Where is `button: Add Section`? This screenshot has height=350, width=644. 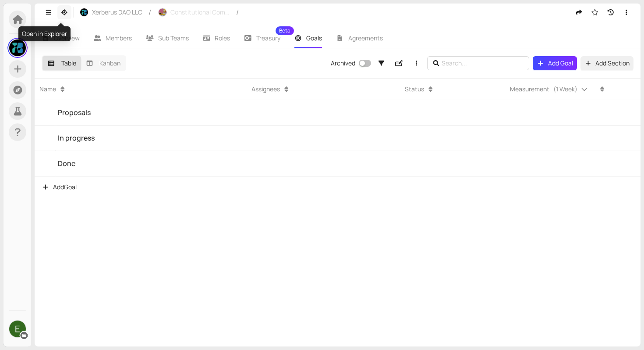
button: Add Section is located at coordinates (608, 63).